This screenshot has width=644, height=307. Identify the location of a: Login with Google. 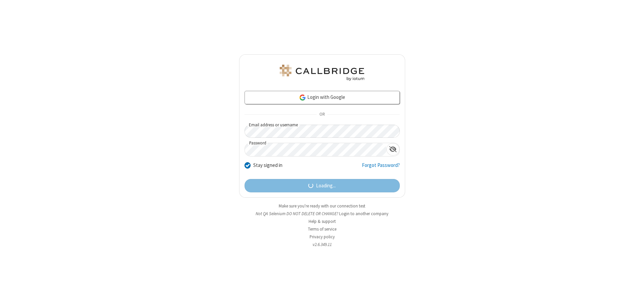
(322, 97).